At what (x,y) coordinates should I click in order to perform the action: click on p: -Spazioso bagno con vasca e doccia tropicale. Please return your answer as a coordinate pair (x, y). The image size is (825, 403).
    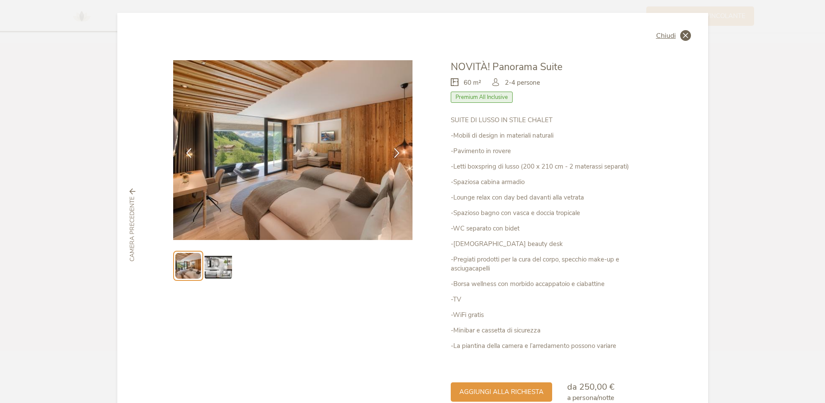
    Looking at the image, I should click on (552, 213).